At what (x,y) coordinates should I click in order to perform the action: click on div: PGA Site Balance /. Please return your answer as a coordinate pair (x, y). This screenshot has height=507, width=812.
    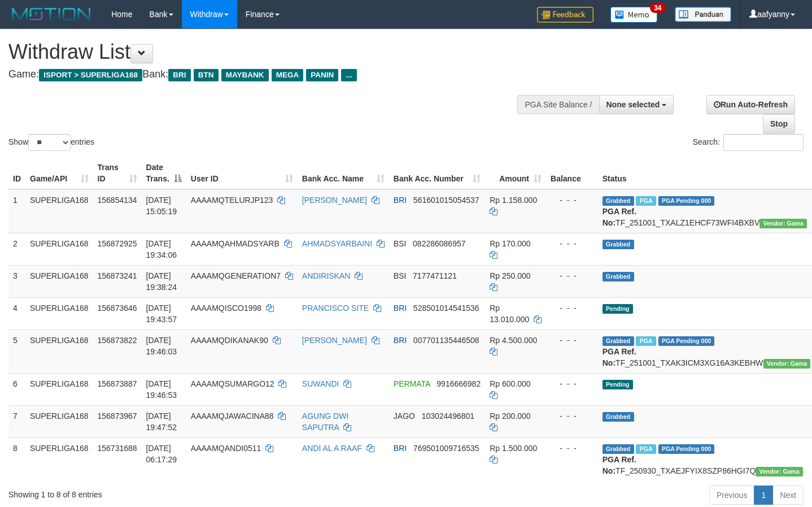
    Looking at the image, I should click on (558, 104).